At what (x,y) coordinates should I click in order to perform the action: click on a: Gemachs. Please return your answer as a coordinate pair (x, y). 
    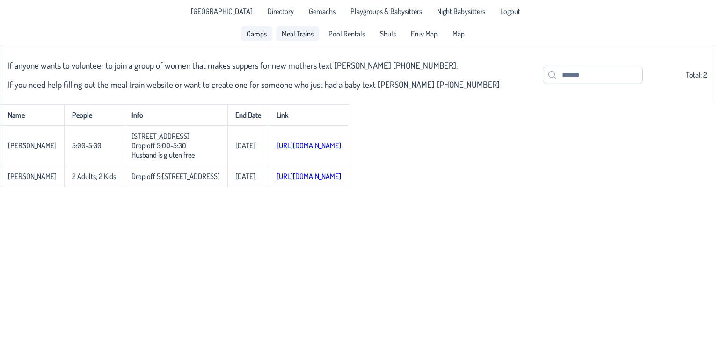
    Looking at the image, I should click on (322, 11).